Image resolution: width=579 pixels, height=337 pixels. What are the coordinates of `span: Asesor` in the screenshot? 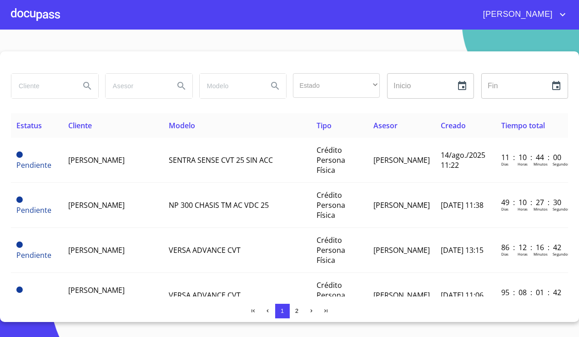 It's located at (385, 126).